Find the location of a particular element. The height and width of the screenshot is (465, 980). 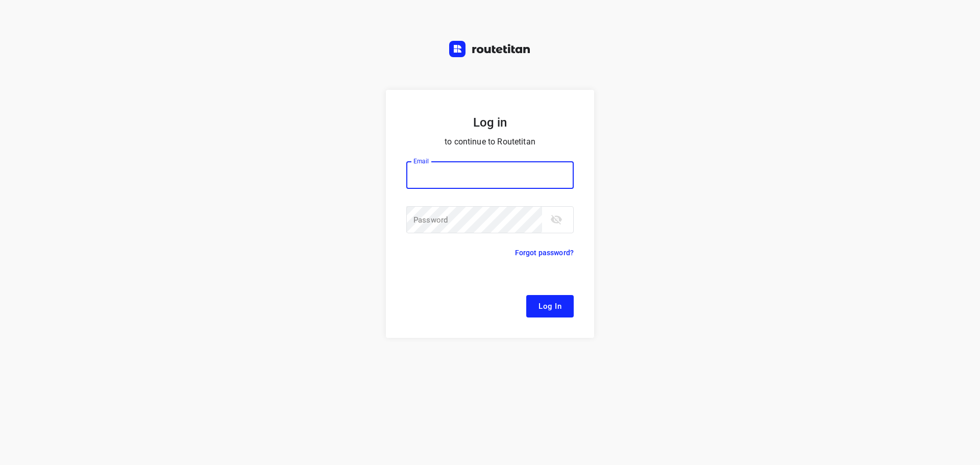

p: Forgot password? is located at coordinates (544, 253).